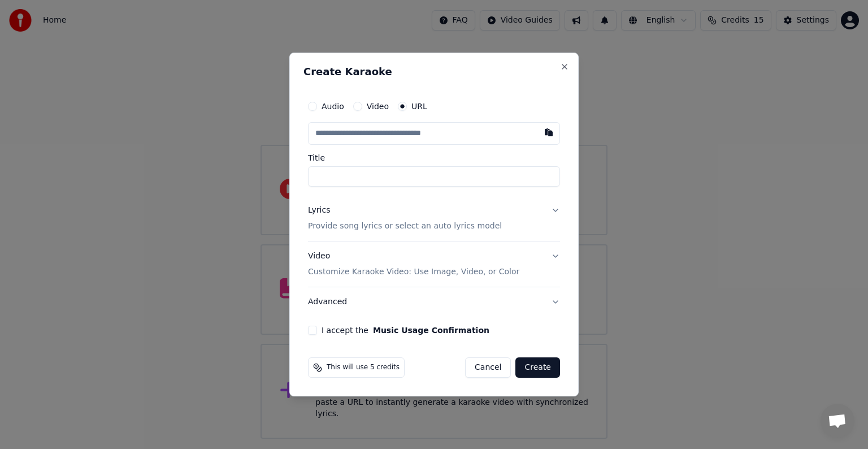 This screenshot has height=449, width=868. What do you see at coordinates (363, 368) in the screenshot?
I see `span: This will use 5 credits` at bounding box center [363, 368].